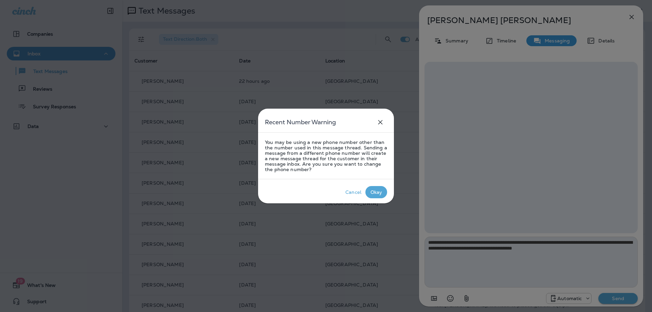 This screenshot has width=652, height=312. Describe the element at coordinates (300, 122) in the screenshot. I see `h5: Recent Number Warning` at that location.